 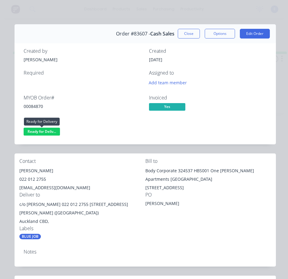 I want to click on div: Required, so click(x=83, y=73).